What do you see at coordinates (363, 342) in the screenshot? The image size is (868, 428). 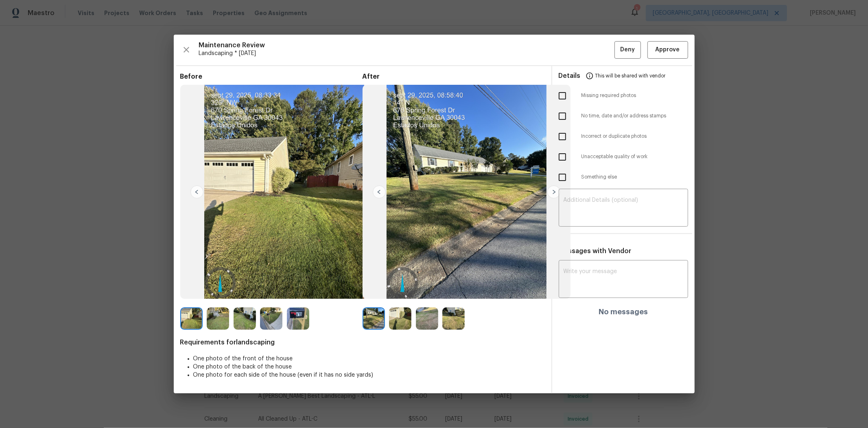 I see `span: Requirements for landscaping` at bounding box center [363, 342].